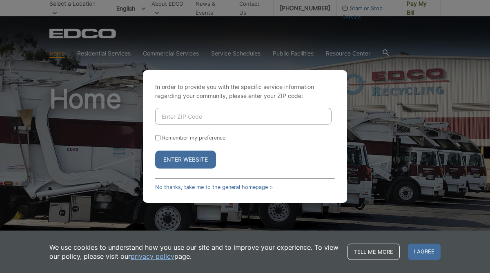  What do you see at coordinates (245, 91) in the screenshot?
I see `p: In order to provide you with the specific service information regarding your community, please en...` at bounding box center [245, 91].